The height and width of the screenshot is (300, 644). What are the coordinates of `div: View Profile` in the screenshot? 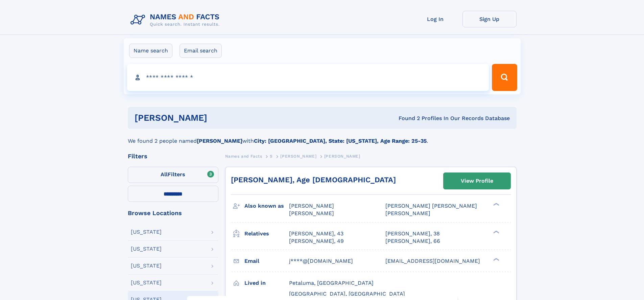 It's located at (477, 181).